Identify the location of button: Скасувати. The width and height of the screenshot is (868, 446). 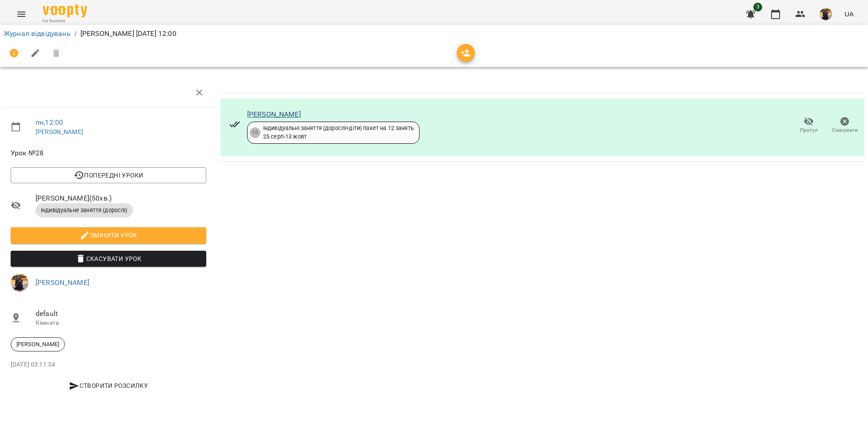
(844, 126).